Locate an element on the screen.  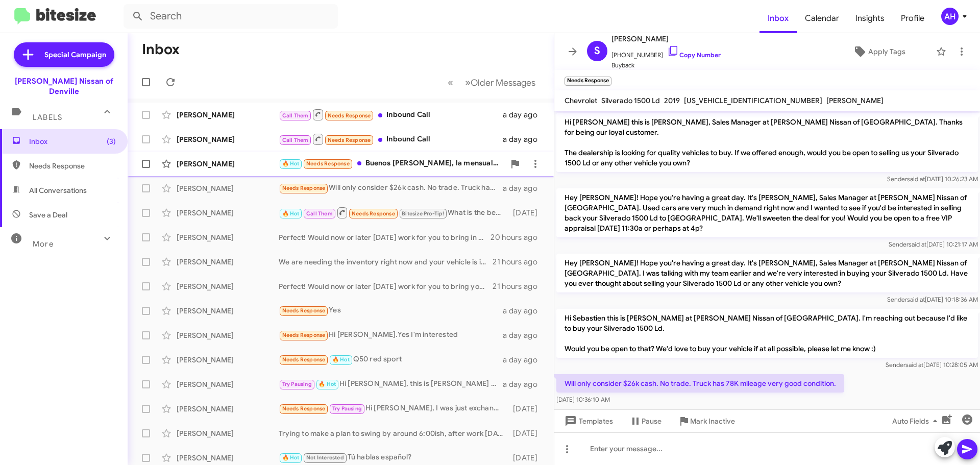
div: Yes is located at coordinates (390, 310).